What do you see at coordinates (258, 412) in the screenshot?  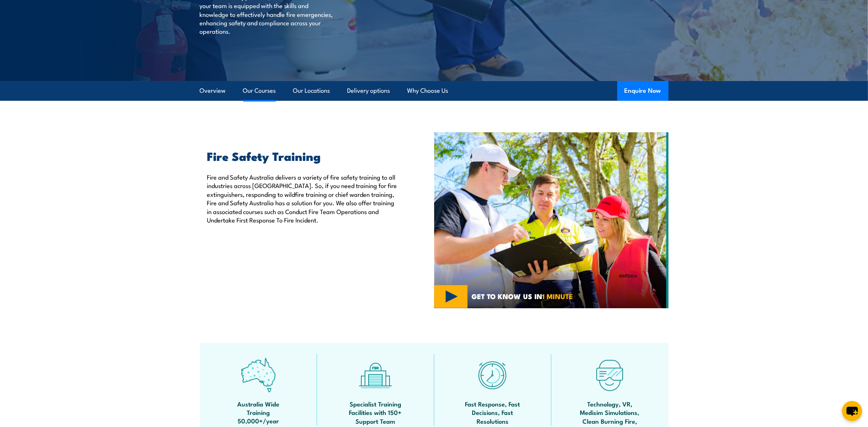 I see `span: Australia Wide Training 50,000+/year` at bounding box center [258, 412].